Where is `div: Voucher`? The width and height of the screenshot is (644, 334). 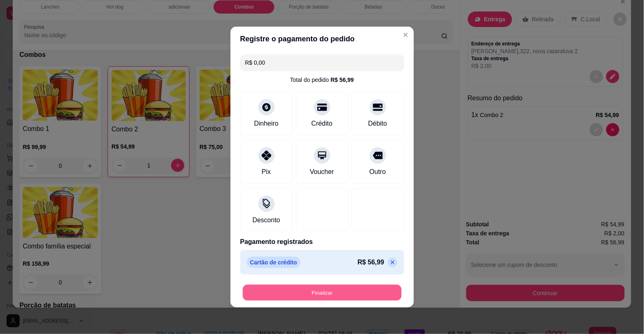 div: Voucher is located at coordinates (322, 172).